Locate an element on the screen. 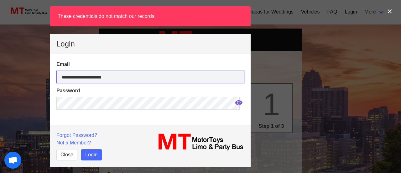 The width and height of the screenshot is (401, 173). label: Password is located at coordinates (151, 91).